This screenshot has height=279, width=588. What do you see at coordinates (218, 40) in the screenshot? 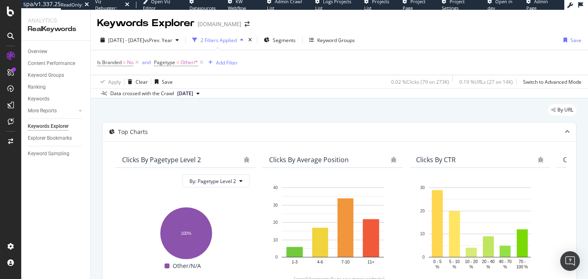
I see `div: 2 Filters Applied` at bounding box center [218, 40].